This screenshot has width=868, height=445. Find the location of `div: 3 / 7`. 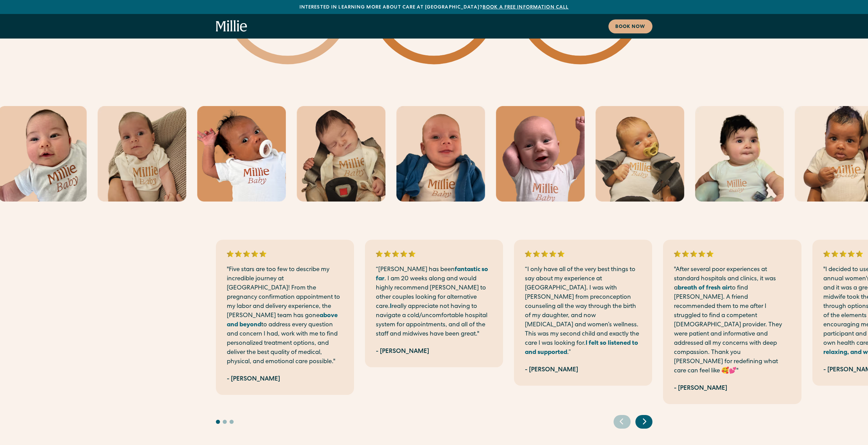

div: 3 / 7 is located at coordinates (583, 312).